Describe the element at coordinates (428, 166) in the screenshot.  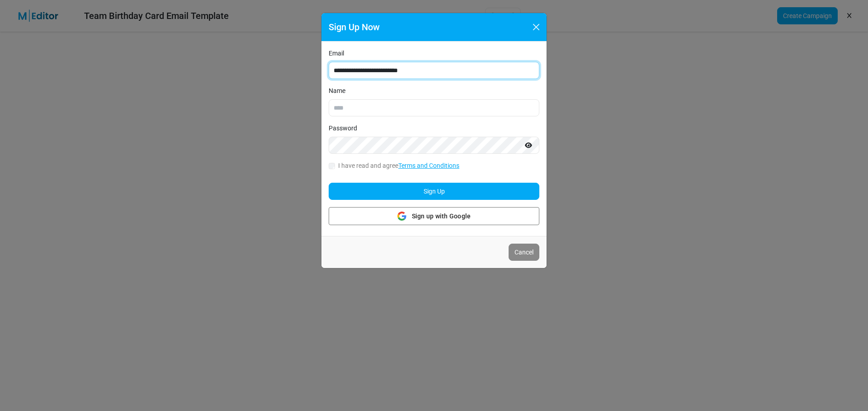
I see `a: Terms and Conditions` at that location.